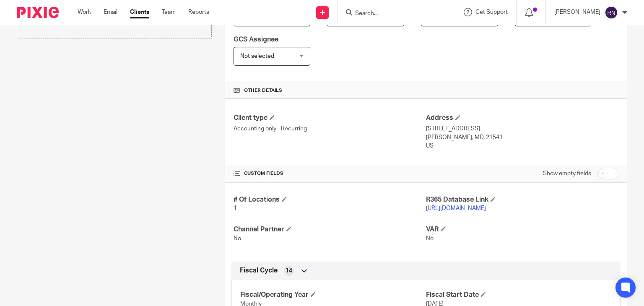 Image resolution: width=644 pixels, height=306 pixels. I want to click on span: 1, so click(235, 208).